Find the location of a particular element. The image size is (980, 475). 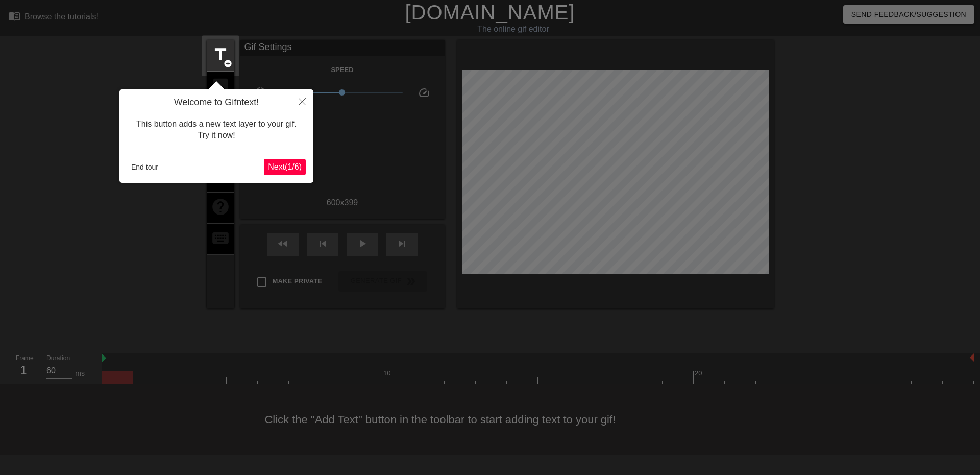

div: This button adds a new text layer to your gif. Try it now! is located at coordinates (216, 130).